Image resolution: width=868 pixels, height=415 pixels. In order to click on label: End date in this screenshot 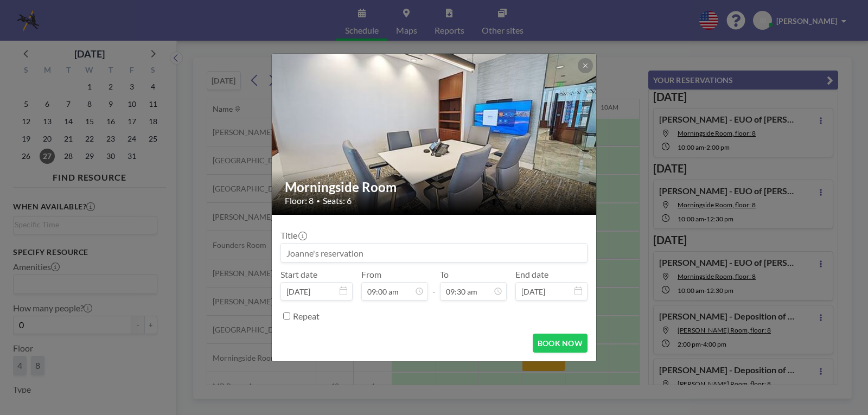, I will do `click(532, 274)`.